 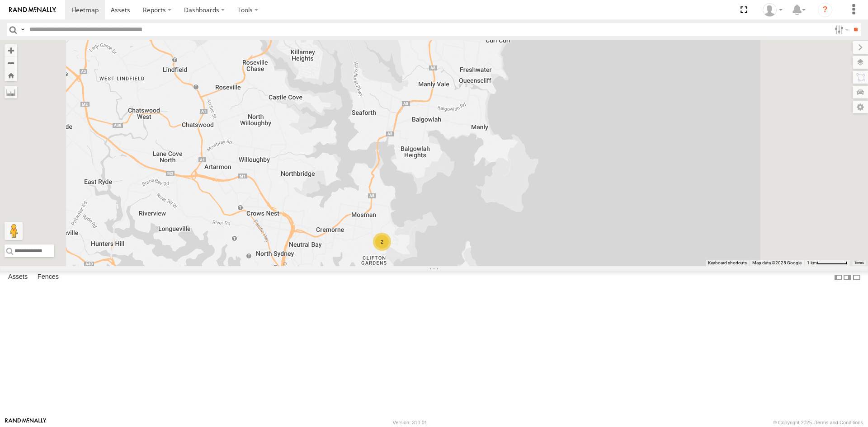 I want to click on button: Zoom in, so click(x=11, y=50).